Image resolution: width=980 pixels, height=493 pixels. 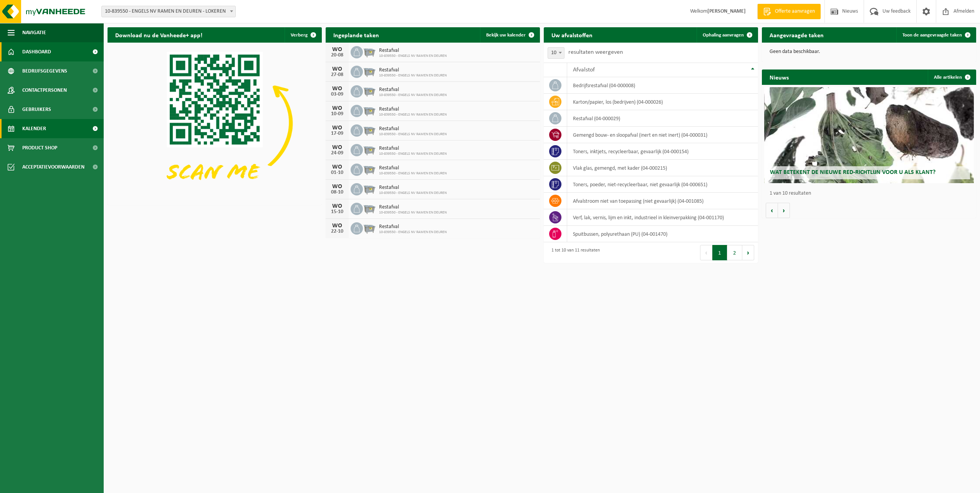 What do you see at coordinates (783, 210) in the screenshot?
I see `button: Volgende` at bounding box center [783, 210].